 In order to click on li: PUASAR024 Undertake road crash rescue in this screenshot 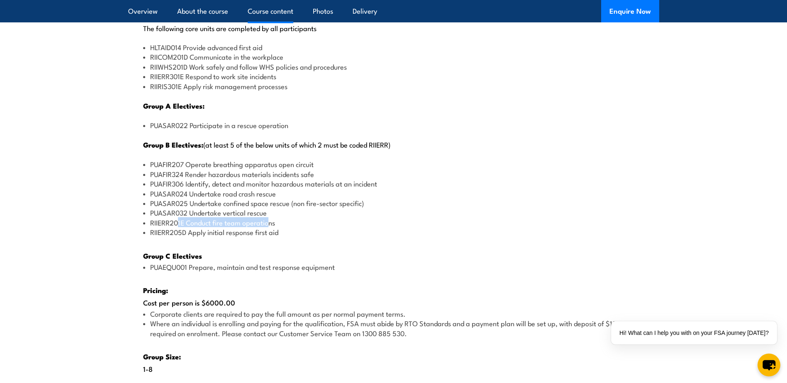, I will do `click(394, 193)`.